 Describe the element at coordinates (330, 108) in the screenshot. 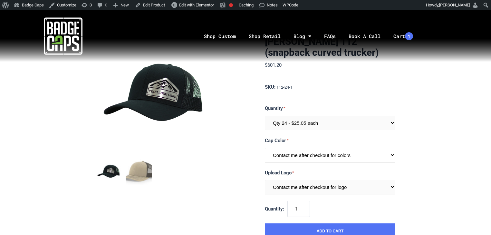

I see `label: Quantity` at that location.